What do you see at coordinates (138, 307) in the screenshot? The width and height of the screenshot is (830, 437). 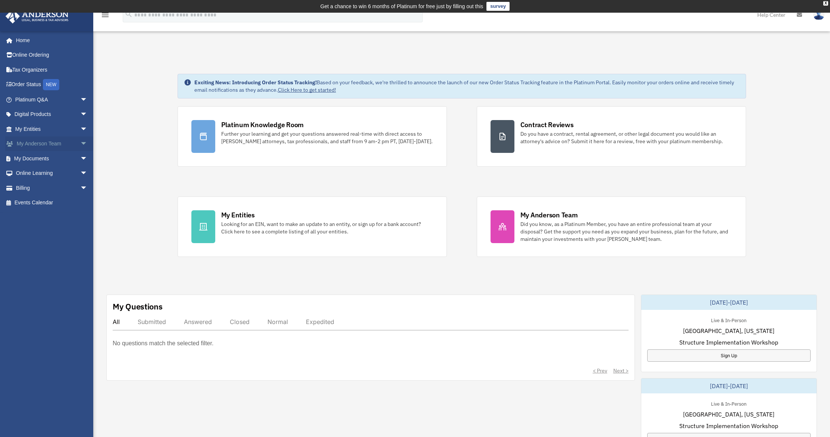 I see `div: My Questions` at bounding box center [138, 307].